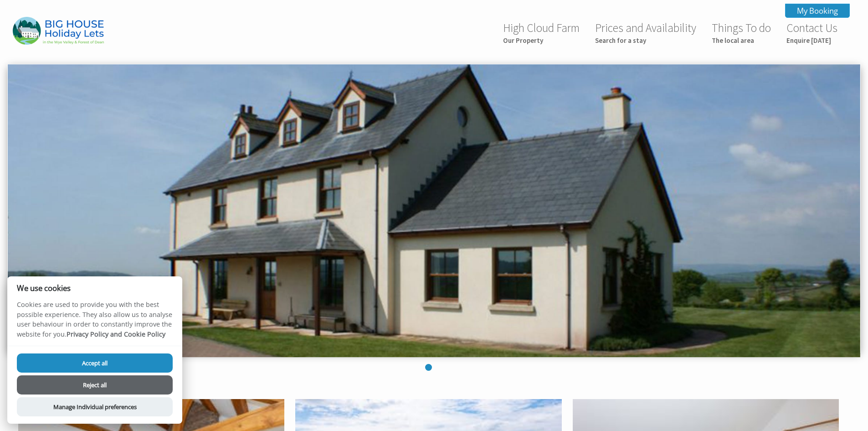 Image resolution: width=868 pixels, height=431 pixels. Describe the element at coordinates (741, 32) in the screenshot. I see `a: Things To doThe local area` at that location.